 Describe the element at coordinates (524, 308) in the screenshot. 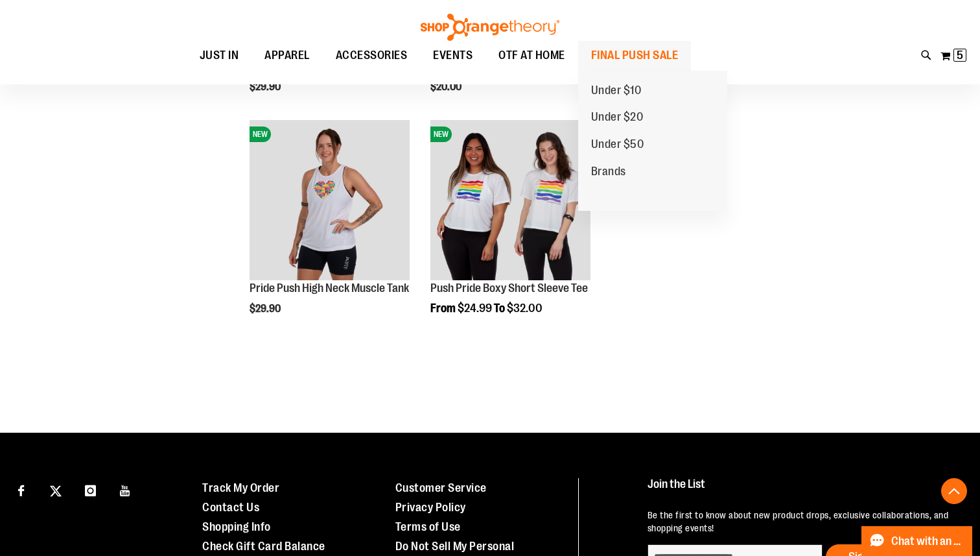

I see `span: $32.00` at that location.